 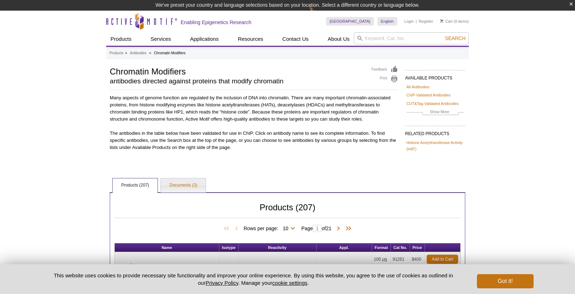 What do you see at coordinates (278, 247) in the screenshot?
I see `th: Reactivity` at bounding box center [278, 247].